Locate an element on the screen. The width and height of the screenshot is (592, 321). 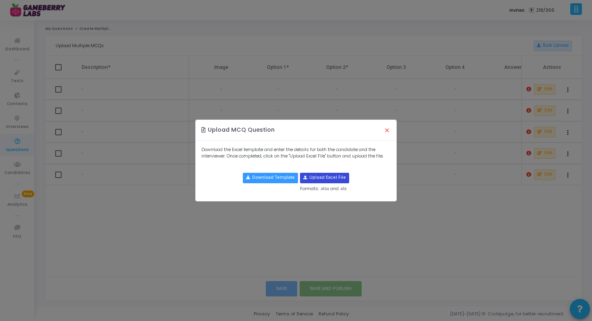
button: Upload Excel File is located at coordinates (325, 178).